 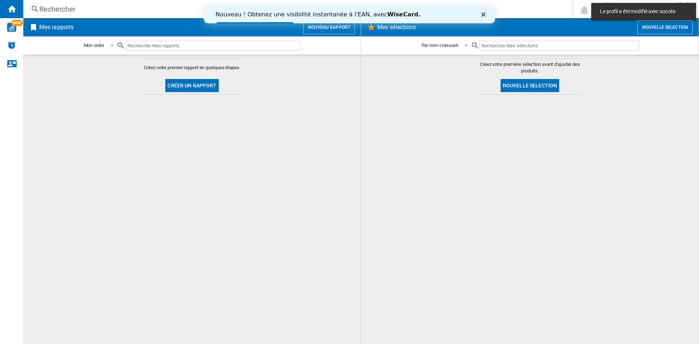 What do you see at coordinates (296, 9) in the screenshot?
I see `div: Rechercher` at bounding box center [296, 9].